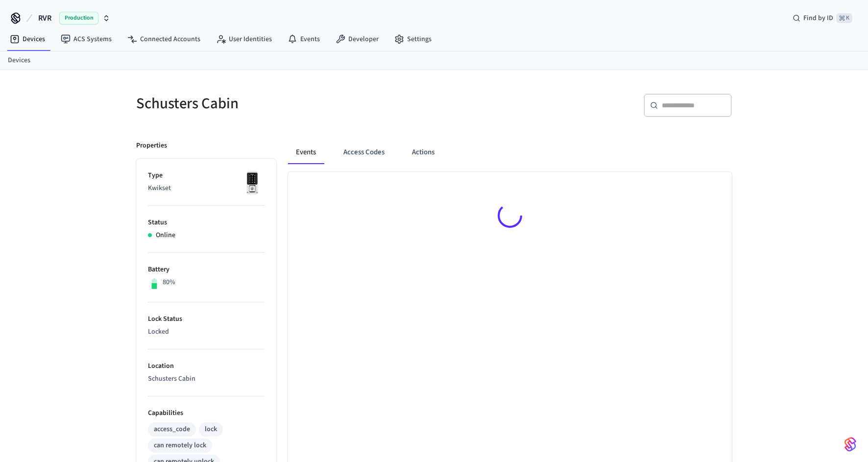  I want to click on div: lock, so click(211, 429).